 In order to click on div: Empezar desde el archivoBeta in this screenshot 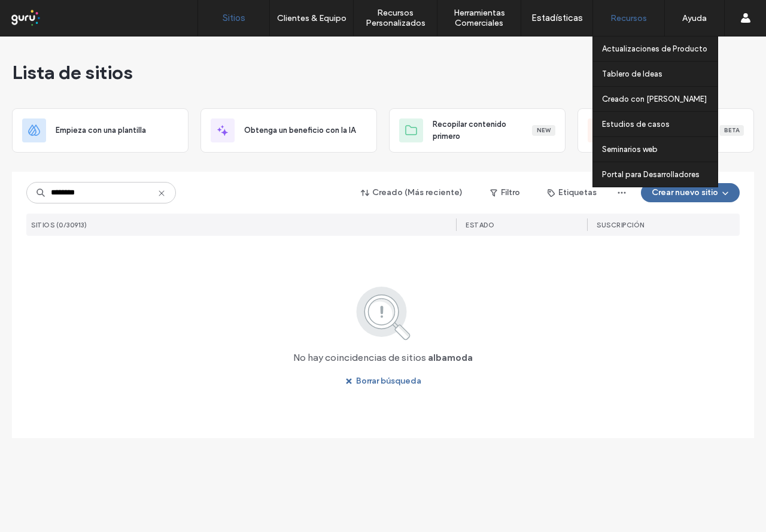, I will do `click(666, 130)`.